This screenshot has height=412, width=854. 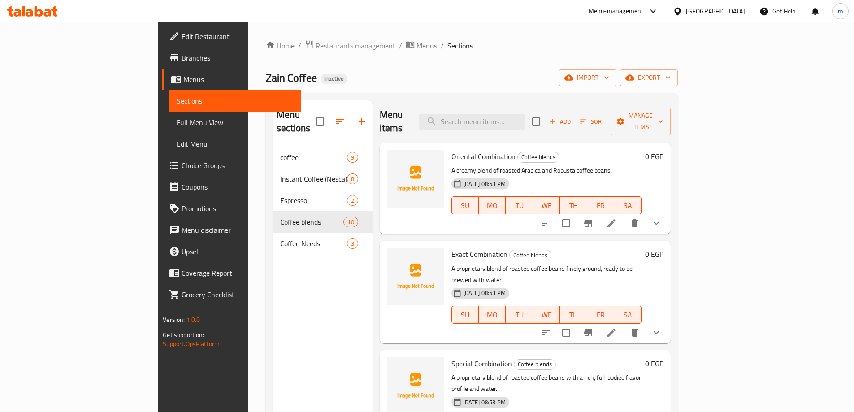 What do you see at coordinates (574, 315) in the screenshot?
I see `span: TH` at bounding box center [574, 315].